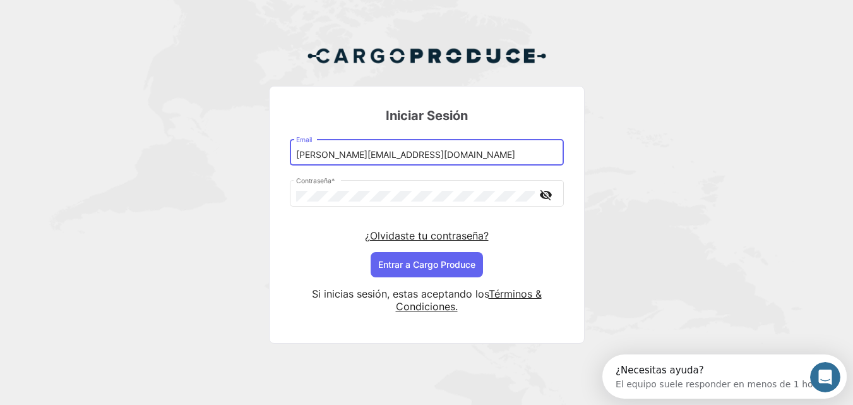 The width and height of the screenshot is (853, 405). I want to click on span: Si inicias sesión, estas aceptando los, so click(400, 294).